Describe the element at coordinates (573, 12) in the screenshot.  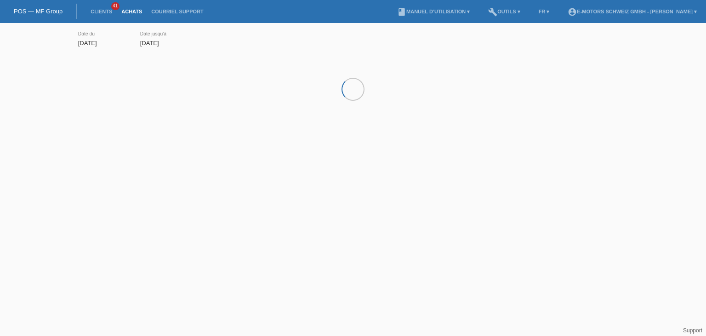
I see `i: account_circle` at that location.